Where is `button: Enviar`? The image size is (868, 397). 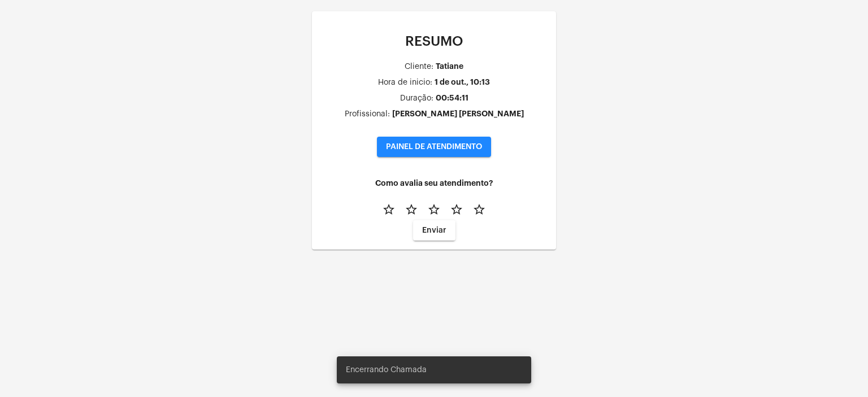 button: Enviar is located at coordinates (434, 231).